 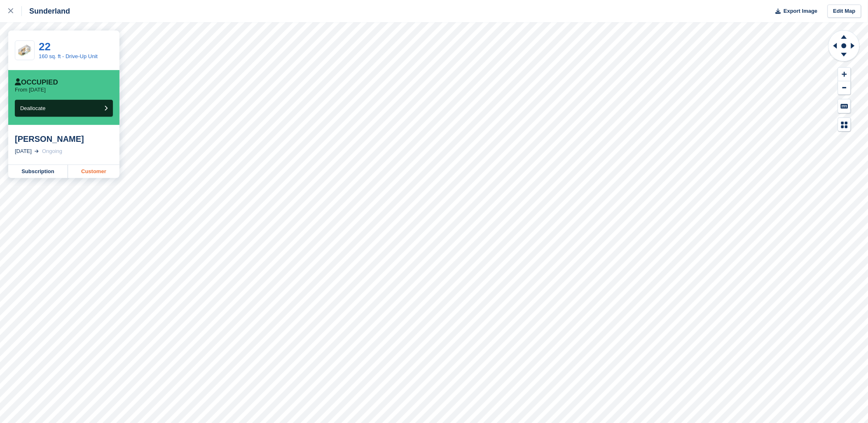 I want to click on span: Export Image, so click(x=800, y=11).